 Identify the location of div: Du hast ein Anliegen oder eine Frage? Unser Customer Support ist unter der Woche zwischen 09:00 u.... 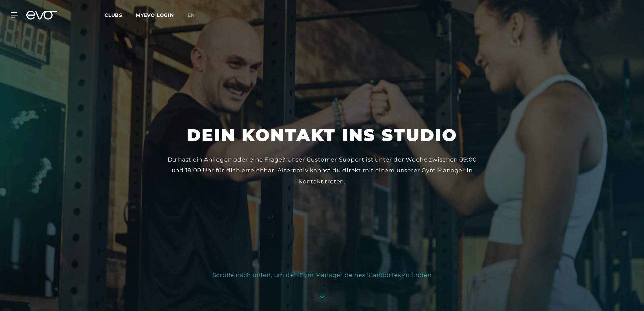
(322, 171).